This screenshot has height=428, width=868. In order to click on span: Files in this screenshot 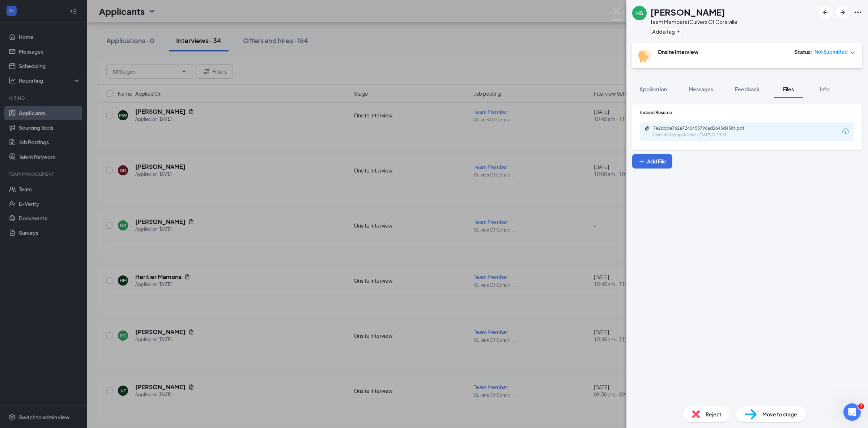, I will do `click(789, 89)`.